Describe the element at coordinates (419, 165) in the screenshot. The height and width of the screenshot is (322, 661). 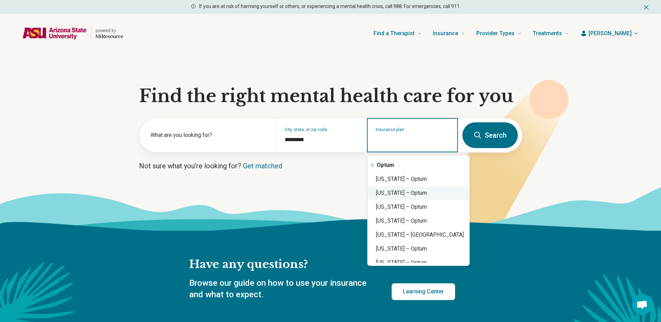
I see `div: Optum` at that location.